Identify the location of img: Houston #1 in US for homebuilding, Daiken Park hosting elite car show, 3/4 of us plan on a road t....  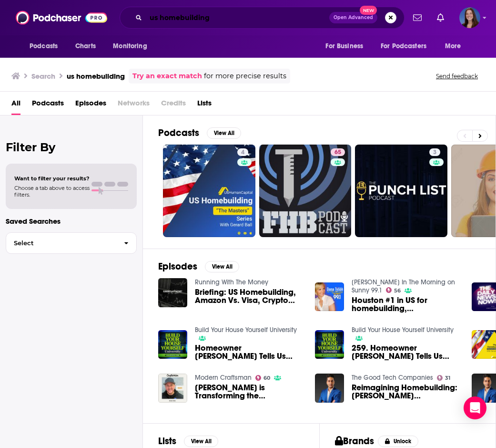
(329, 297).